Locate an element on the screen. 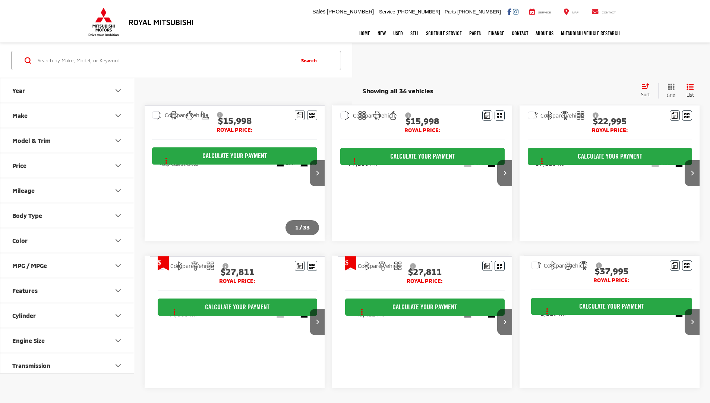 The image size is (710, 403). img: Mitsubishi is located at coordinates (104, 22).